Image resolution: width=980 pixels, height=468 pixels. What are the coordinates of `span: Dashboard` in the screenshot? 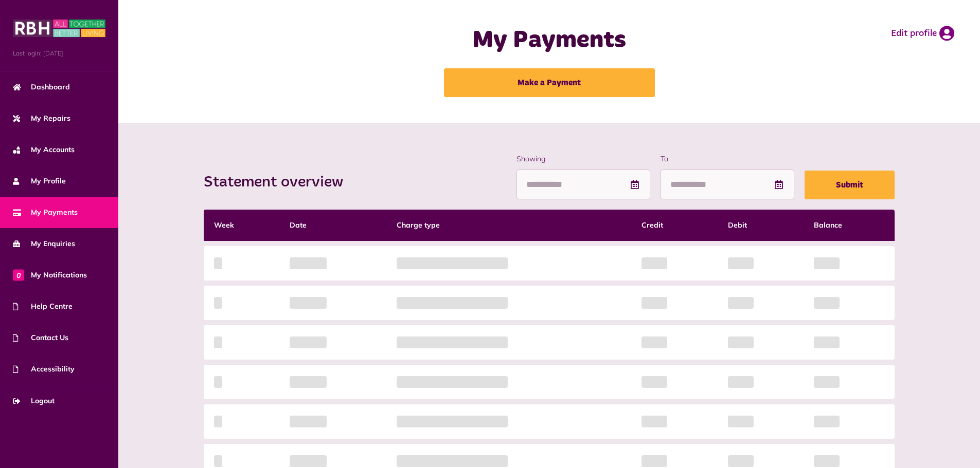 It's located at (42, 87).